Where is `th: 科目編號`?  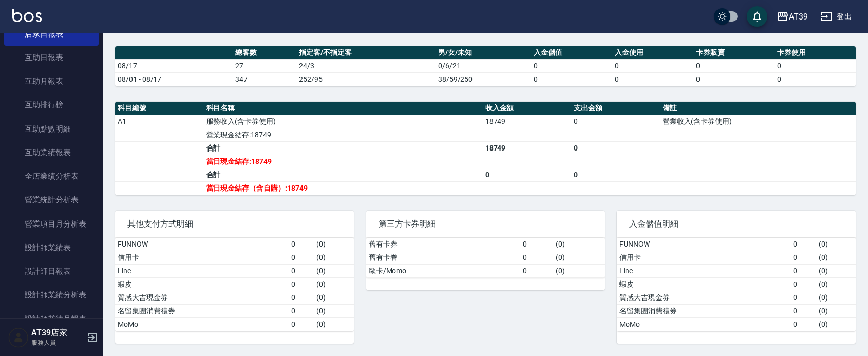 th: 科目編號 is located at coordinates (159, 109).